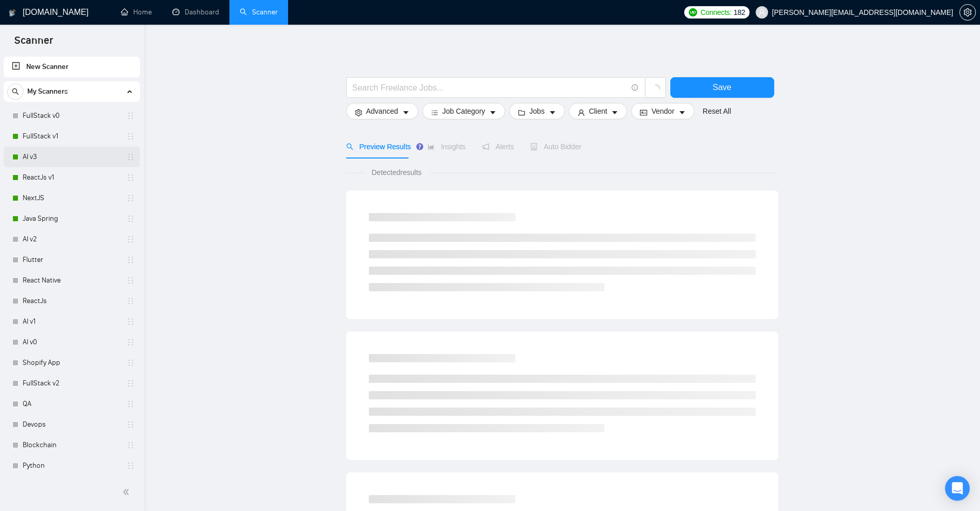 Image resolution: width=980 pixels, height=511 pixels. I want to click on div: Open Intercom Messenger, so click(958, 489).